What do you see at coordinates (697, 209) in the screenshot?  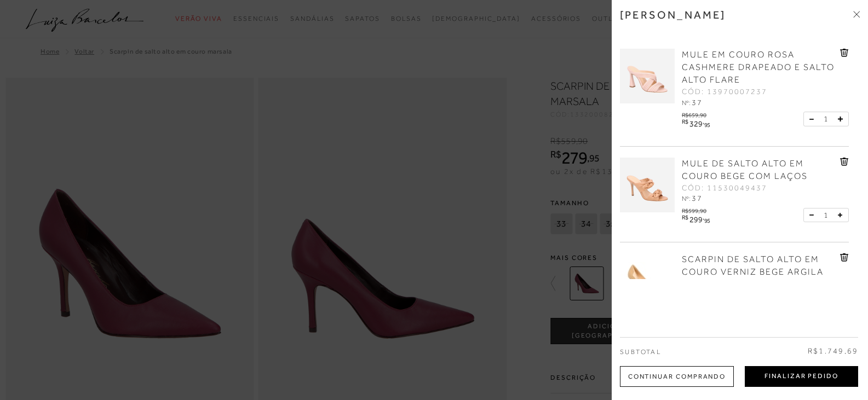 I see `div: R$599,90` at bounding box center [697, 209].